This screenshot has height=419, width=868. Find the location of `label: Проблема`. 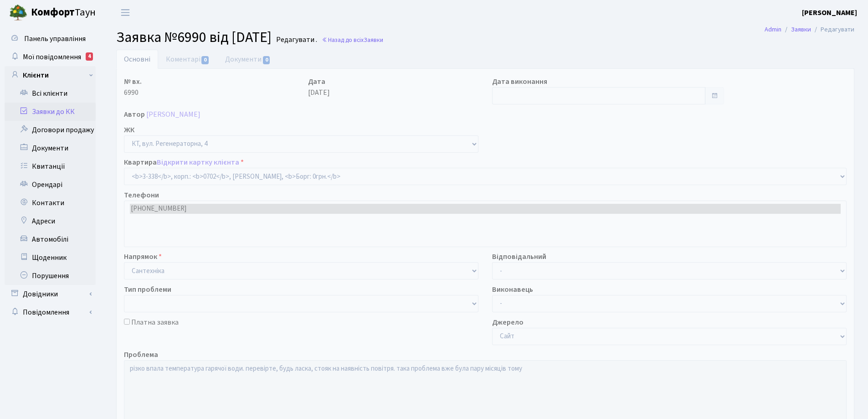

label: Проблема is located at coordinates (141, 355).